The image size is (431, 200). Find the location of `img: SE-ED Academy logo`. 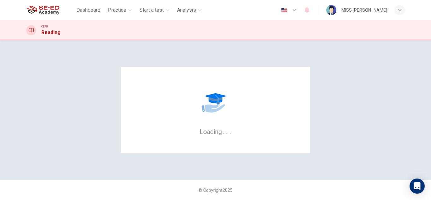

img: SE-ED Academy logo is located at coordinates (43, 10).